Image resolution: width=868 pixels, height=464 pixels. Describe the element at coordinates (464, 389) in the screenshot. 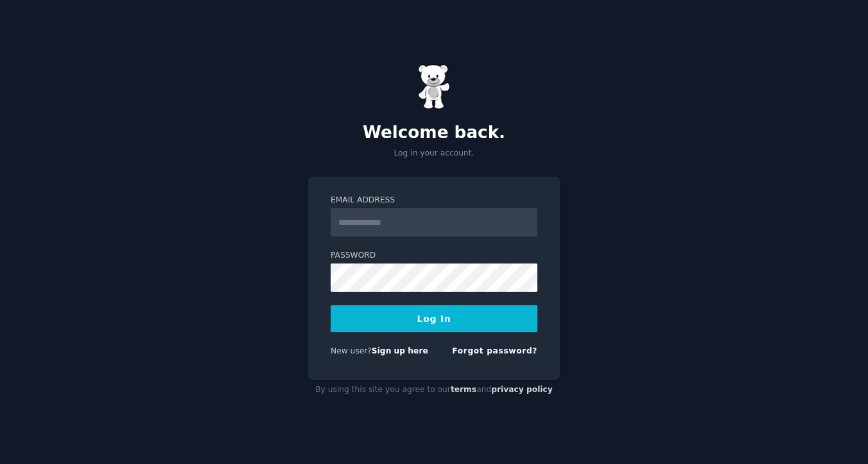

I see `a: terms` at that location.